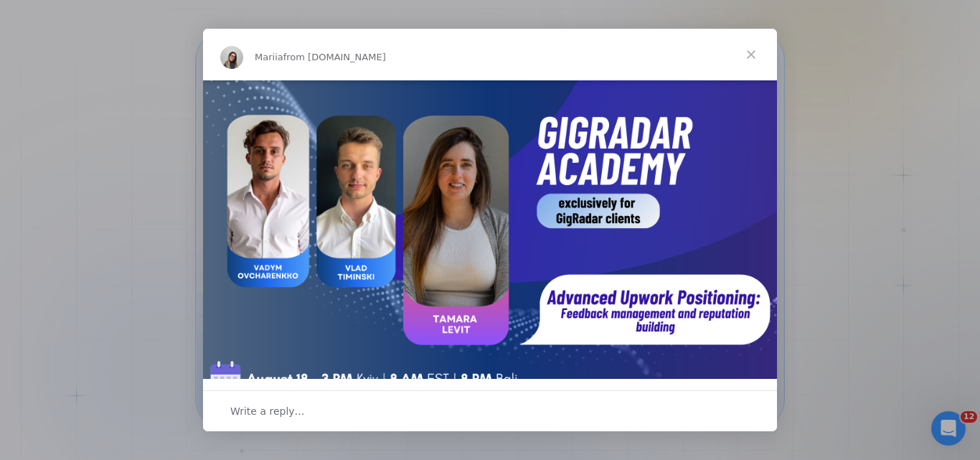  What do you see at coordinates (751, 54) in the screenshot?
I see `span: Close` at bounding box center [751, 54].